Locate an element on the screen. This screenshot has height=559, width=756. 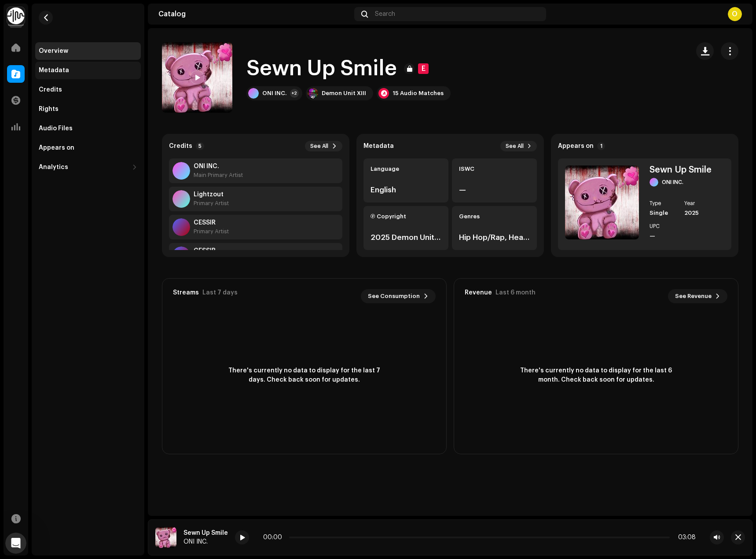
div: Revenue is located at coordinates (479, 292).